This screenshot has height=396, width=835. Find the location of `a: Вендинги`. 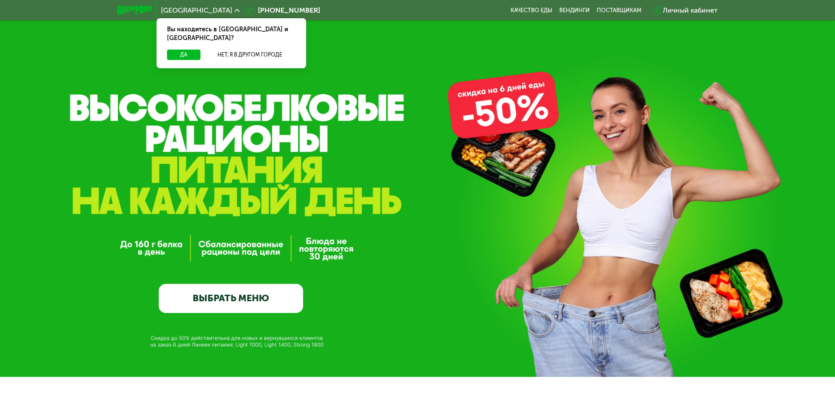

a: Вендинги is located at coordinates (574, 10).